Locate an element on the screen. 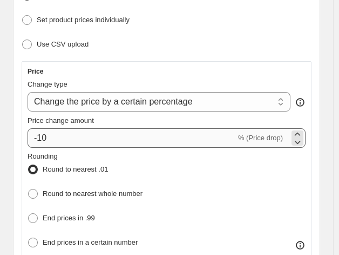 The height and width of the screenshot is (255, 339). span: Round to nearest .01 is located at coordinates (75, 169).